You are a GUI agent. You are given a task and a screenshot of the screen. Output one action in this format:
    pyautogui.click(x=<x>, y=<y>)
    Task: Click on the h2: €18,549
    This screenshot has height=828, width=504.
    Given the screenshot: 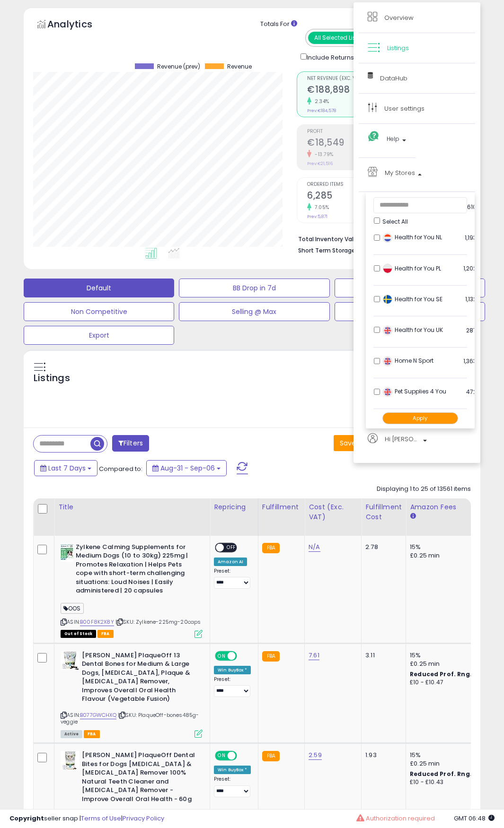 What is the action you would take?
    pyautogui.click(x=343, y=143)
    